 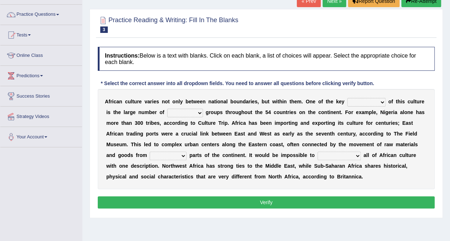 What do you see at coordinates (232, 102) in the screenshot?
I see `b: b` at bounding box center [232, 102].